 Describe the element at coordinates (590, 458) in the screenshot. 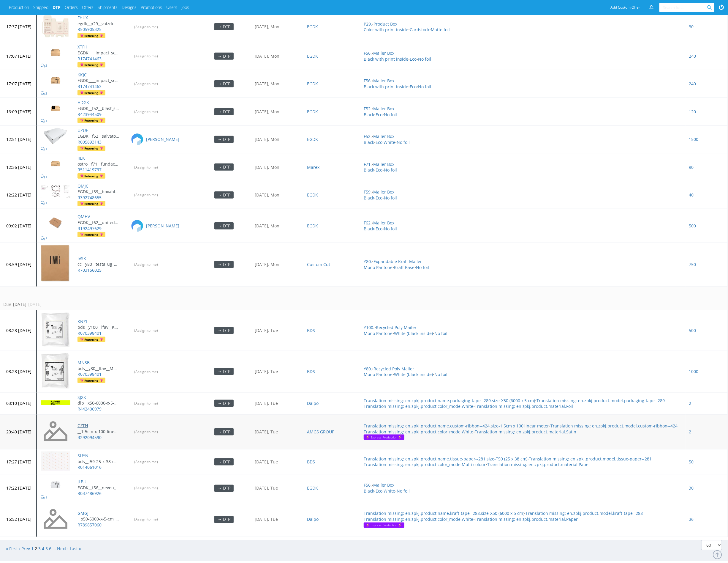

I see `a: Translation missing: en.zpkj.product.model.tissue-paper--281` at that location.